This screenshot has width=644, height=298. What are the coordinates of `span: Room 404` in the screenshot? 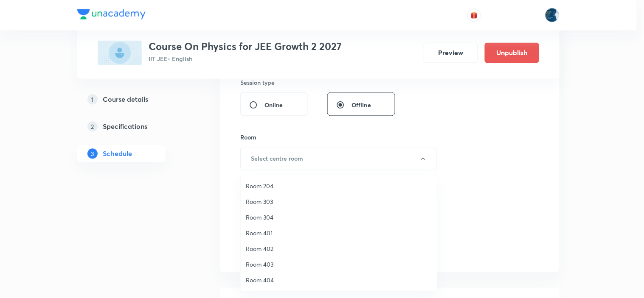 It's located at (339, 279).